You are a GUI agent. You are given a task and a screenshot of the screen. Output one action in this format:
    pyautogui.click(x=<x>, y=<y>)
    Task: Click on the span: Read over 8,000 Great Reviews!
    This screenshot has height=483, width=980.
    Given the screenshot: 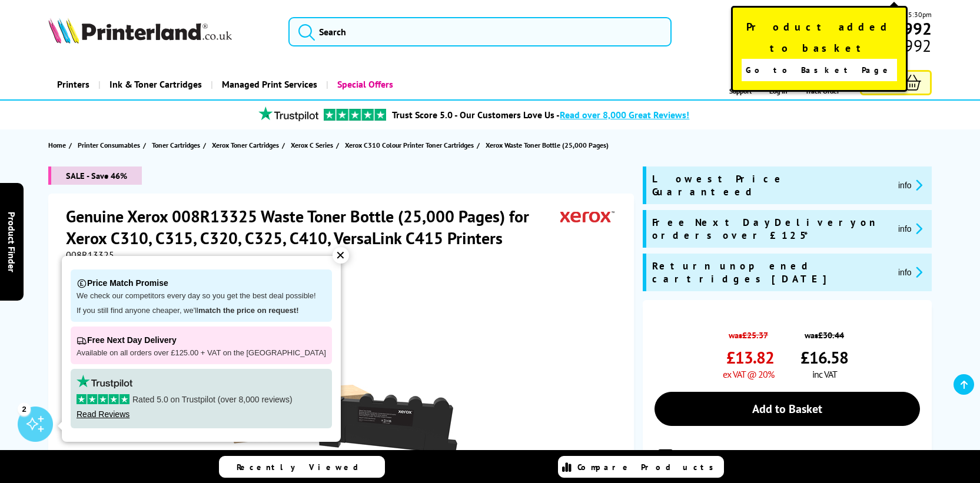 What is the action you would take?
    pyautogui.click(x=624, y=115)
    